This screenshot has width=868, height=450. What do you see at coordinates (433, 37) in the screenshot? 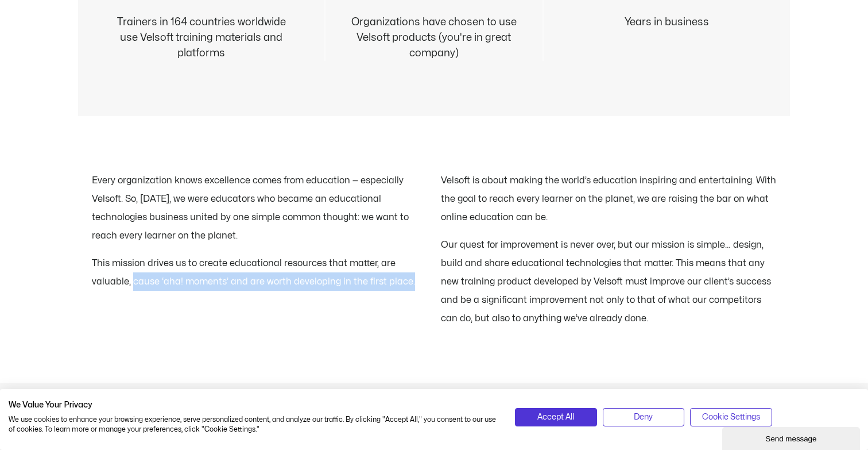
I see `p: Organizations have chosen to use Velsoft products (you're in great company)` at bounding box center [433, 37].